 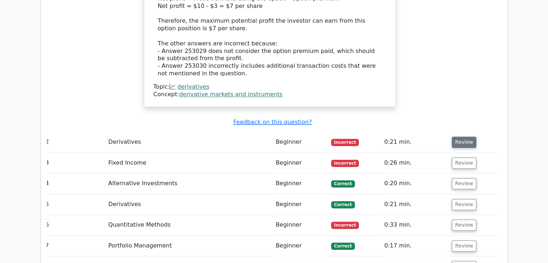 I want to click on div: Topic:, so click(x=270, y=87).